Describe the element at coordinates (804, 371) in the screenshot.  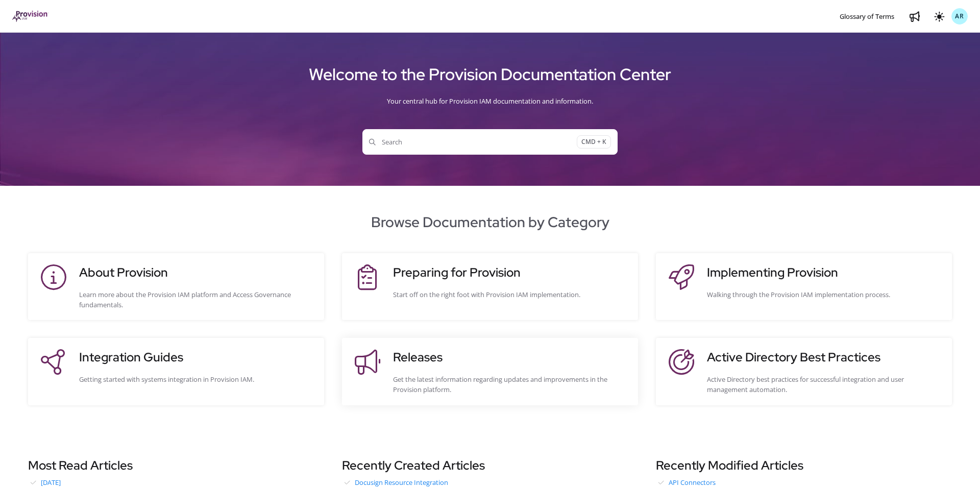
I see `a: Active Directory Best PracticesActive Directory best practices for successful integration and use...` at that location.